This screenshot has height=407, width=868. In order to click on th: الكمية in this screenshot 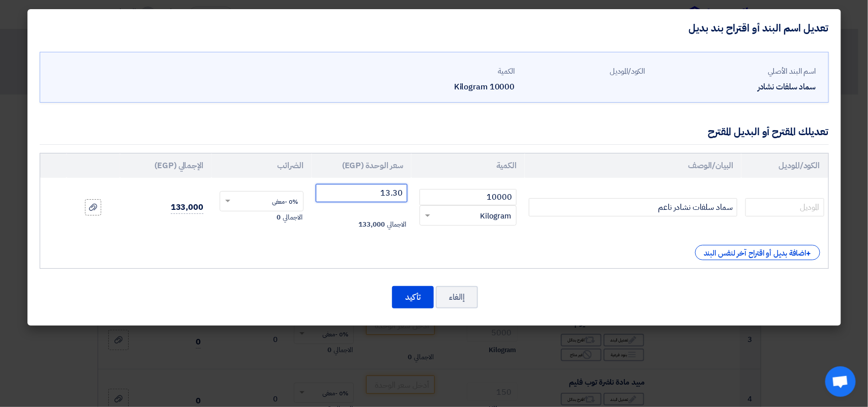, I will do `click(468, 165)`.